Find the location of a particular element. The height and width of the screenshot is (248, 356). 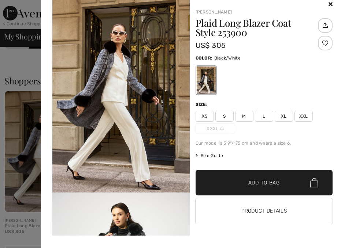

span: XS is located at coordinates (204, 116).